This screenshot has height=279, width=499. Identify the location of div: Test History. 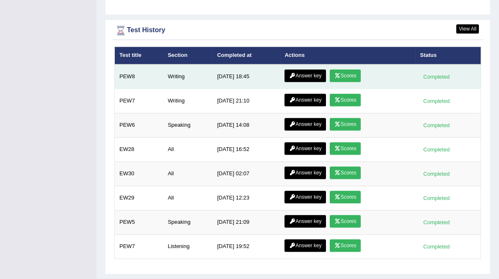
(297, 31).